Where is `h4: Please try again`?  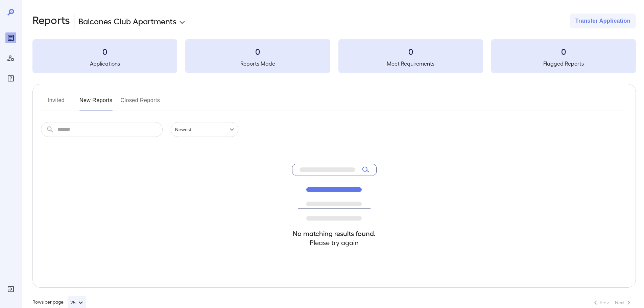
h4: Please try again is located at coordinates (334, 243).